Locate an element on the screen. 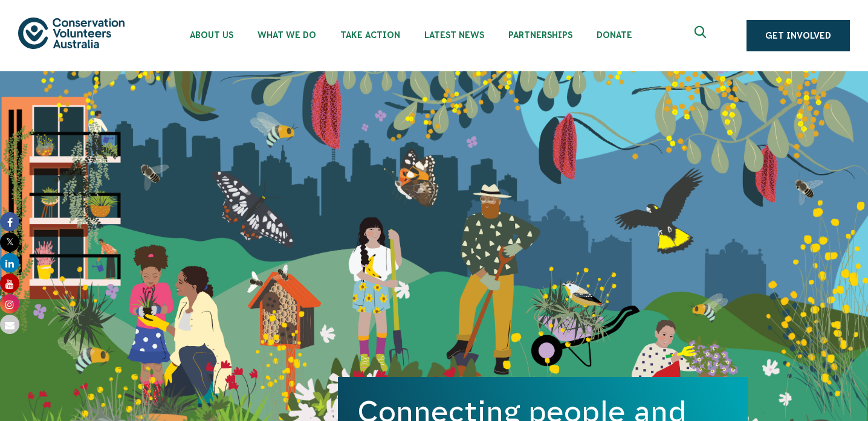  span: What We Do is located at coordinates (287, 35).